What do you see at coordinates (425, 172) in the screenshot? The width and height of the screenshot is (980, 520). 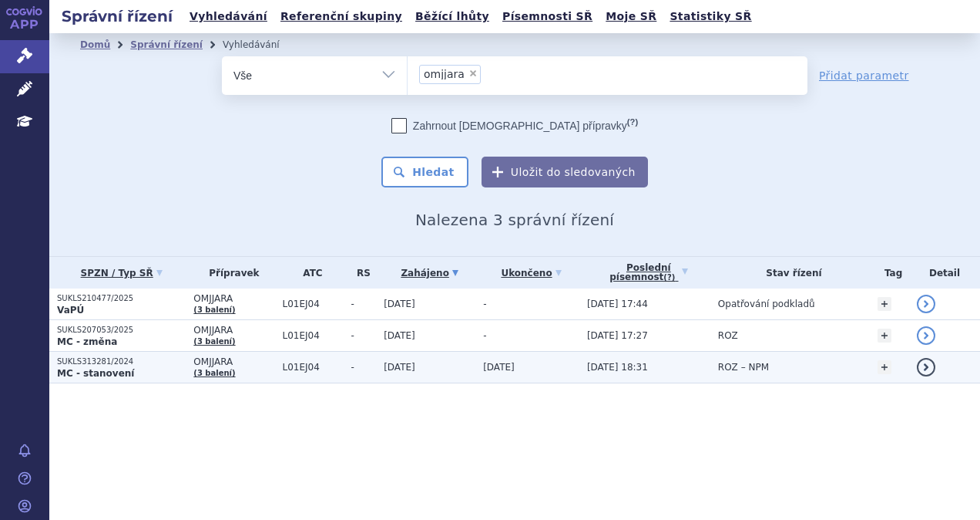 I see `button: Hledat` at bounding box center [425, 172].